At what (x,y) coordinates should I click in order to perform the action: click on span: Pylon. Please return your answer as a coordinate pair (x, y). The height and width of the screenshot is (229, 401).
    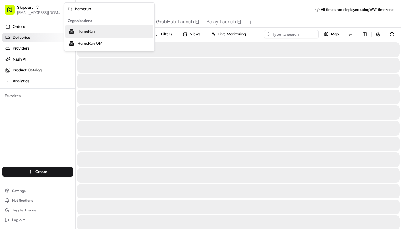
    Looking at the image, I should click on (67, 105).